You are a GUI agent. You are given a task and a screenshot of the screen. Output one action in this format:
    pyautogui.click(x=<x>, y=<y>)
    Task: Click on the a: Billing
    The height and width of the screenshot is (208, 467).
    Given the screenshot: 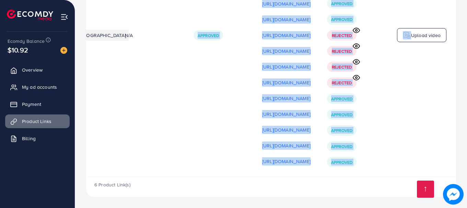 What is the action you would take?
    pyautogui.click(x=37, y=139)
    